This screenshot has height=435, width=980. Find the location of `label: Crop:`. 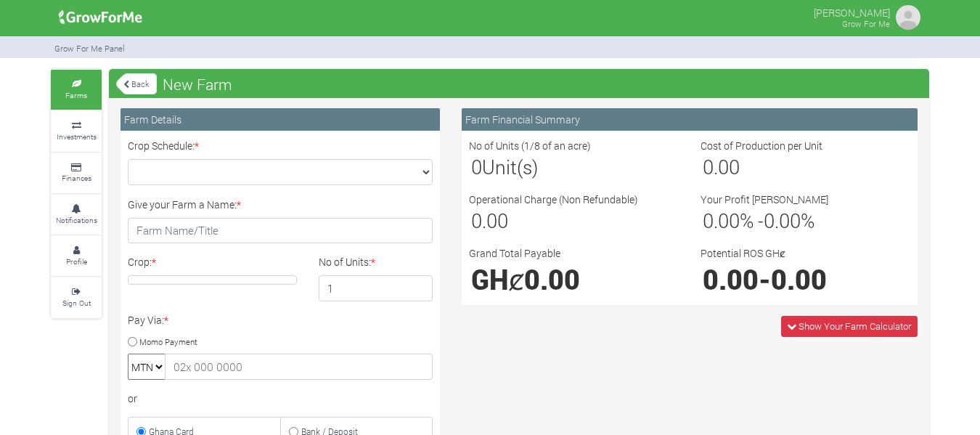

label: Crop: is located at coordinates (142, 261).